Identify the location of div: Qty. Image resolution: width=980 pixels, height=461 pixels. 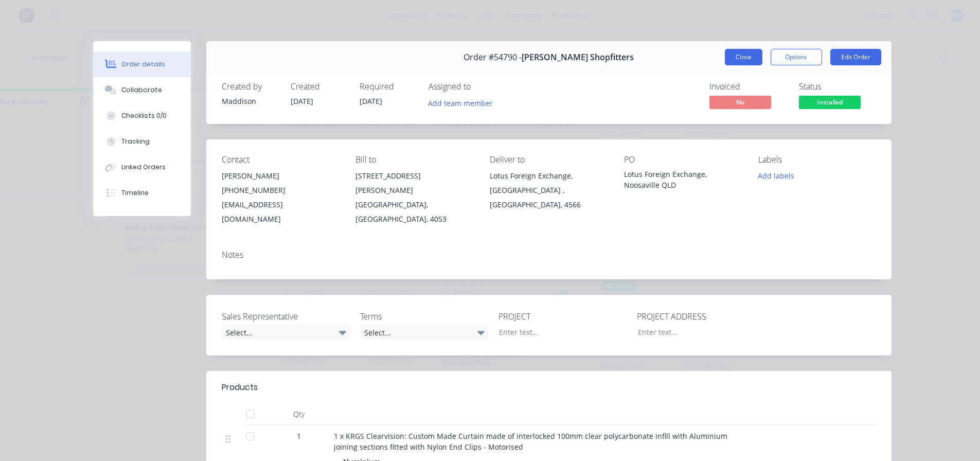
(299, 415).